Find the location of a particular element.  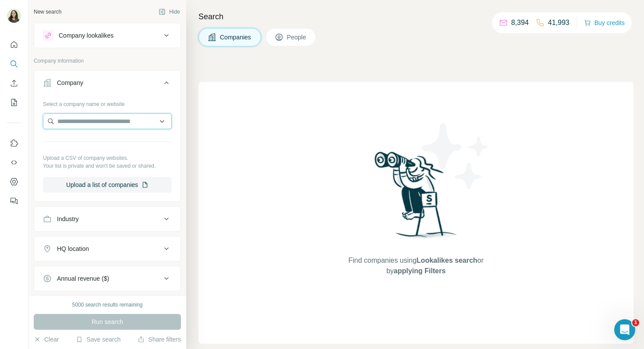

button: Buy credits is located at coordinates (604, 23).